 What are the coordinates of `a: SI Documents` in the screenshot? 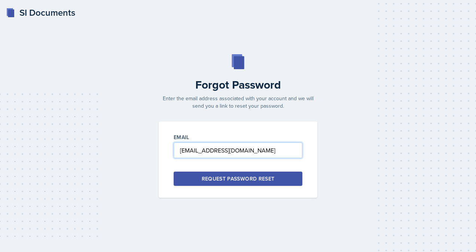 It's located at (40, 13).